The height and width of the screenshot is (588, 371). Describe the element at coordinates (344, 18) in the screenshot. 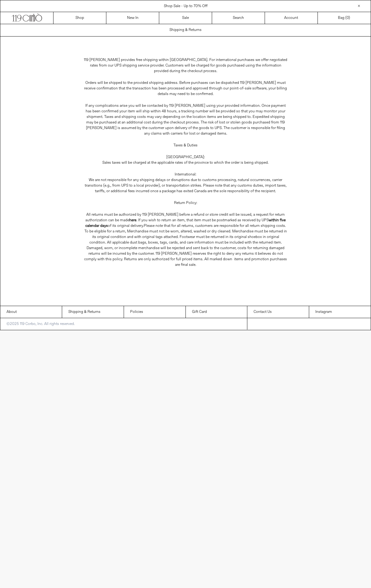

I see `a: Bag ()` at that location.